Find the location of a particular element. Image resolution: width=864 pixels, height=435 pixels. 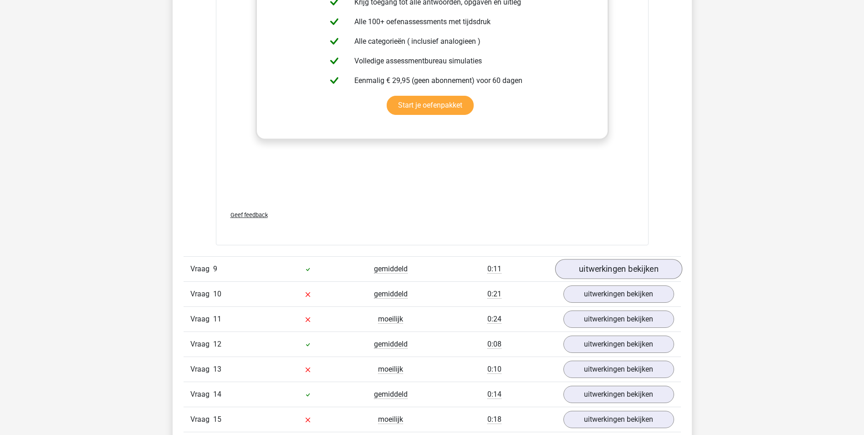

a: Start je oefenpakket is located at coordinates (430, 105).